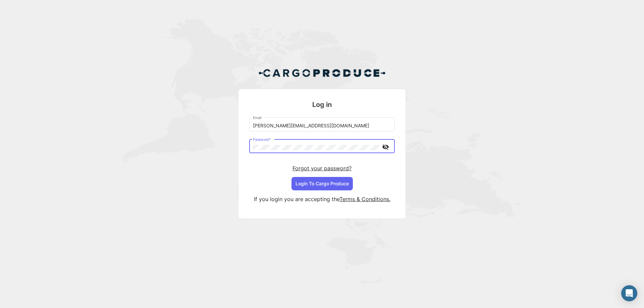 Image resolution: width=644 pixels, height=308 pixels. Describe the element at coordinates (365, 199) in the screenshot. I see `a: Terms & Conditions.` at that location.